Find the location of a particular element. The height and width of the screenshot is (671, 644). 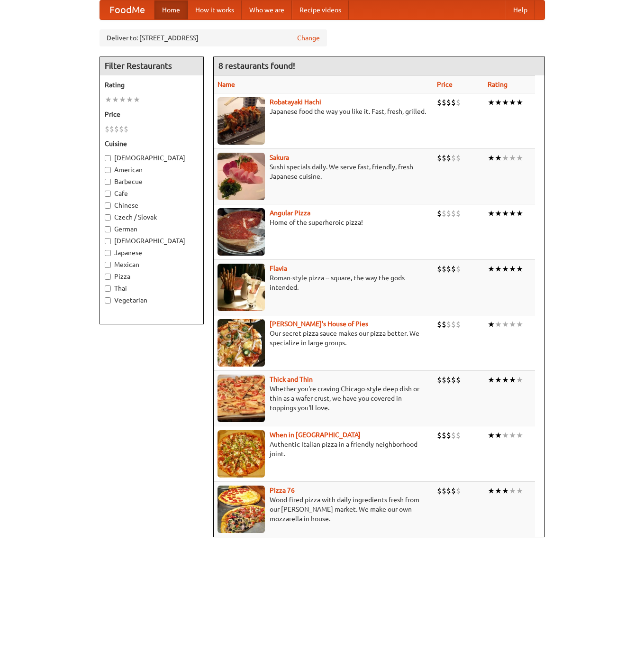

a: Flavia is located at coordinates (278, 268).